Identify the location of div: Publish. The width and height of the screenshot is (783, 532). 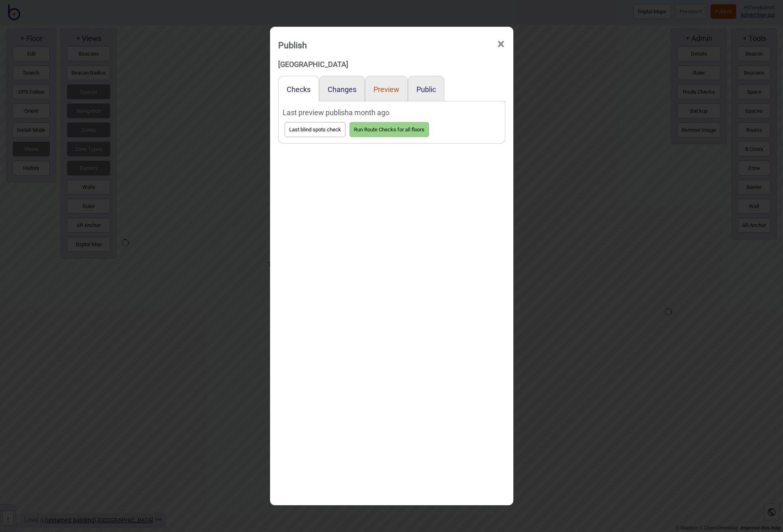
(293, 45).